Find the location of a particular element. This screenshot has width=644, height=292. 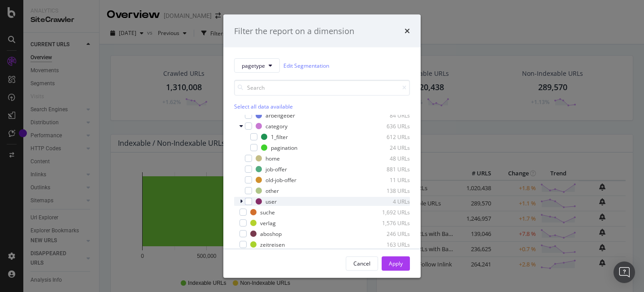

div: Cancel is located at coordinates (362, 263).